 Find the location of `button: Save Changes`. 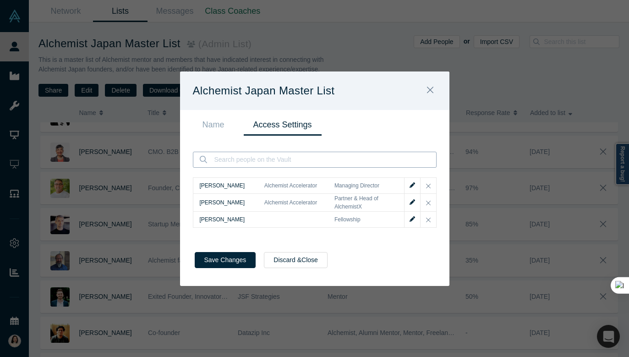

button: Save Changes is located at coordinates (225, 260).